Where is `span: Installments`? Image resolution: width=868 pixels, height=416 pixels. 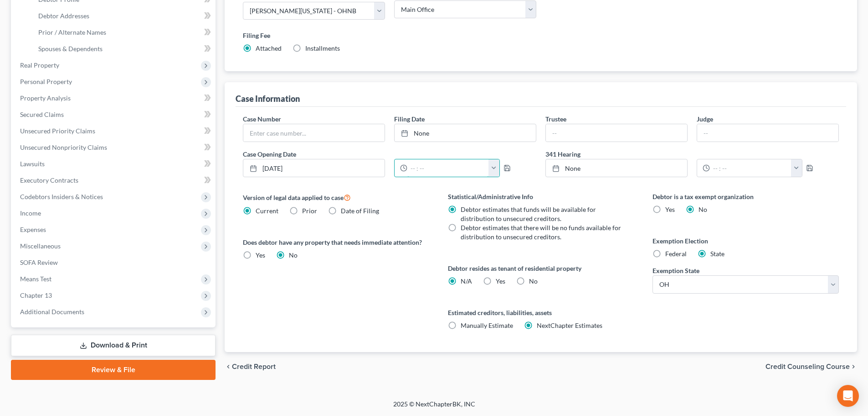 span: Installments is located at coordinates (323, 48).